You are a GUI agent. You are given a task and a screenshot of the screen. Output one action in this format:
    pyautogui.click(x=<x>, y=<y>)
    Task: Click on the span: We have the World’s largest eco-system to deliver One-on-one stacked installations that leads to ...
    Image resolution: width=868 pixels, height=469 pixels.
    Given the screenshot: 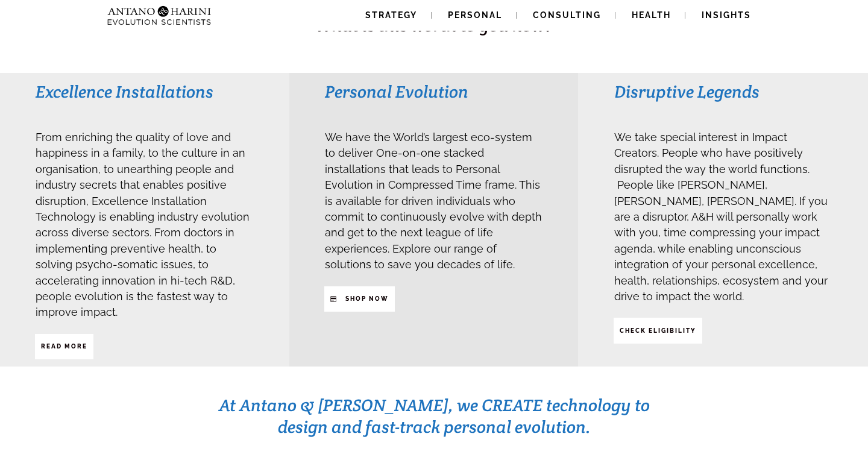 What is the action you would take?
    pyautogui.click(x=433, y=201)
    